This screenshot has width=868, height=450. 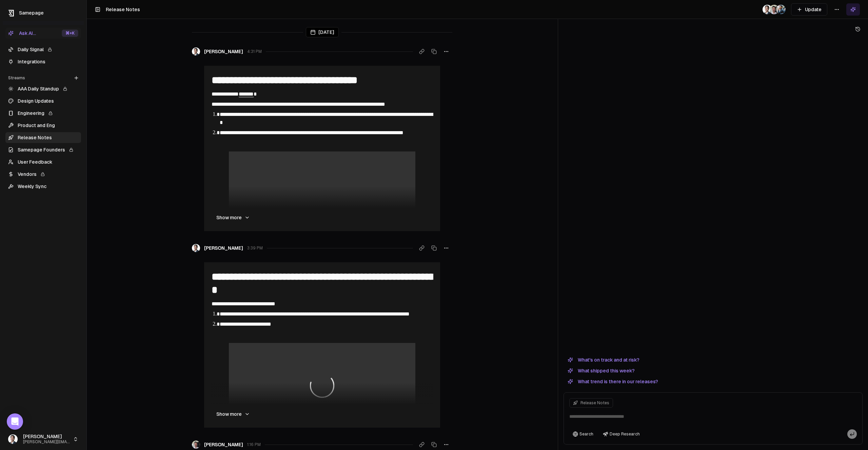 What do you see at coordinates (43, 49) in the screenshot?
I see `a: Daily Signal` at bounding box center [43, 49].